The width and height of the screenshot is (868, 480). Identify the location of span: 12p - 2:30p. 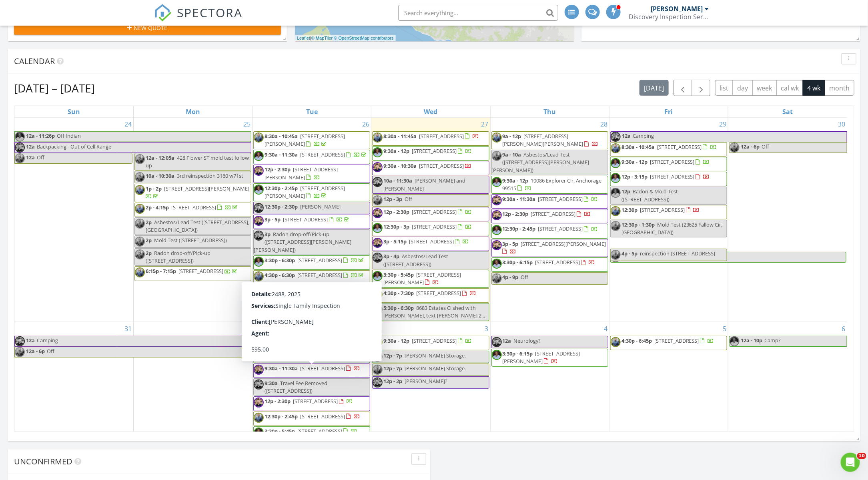
(277, 169).